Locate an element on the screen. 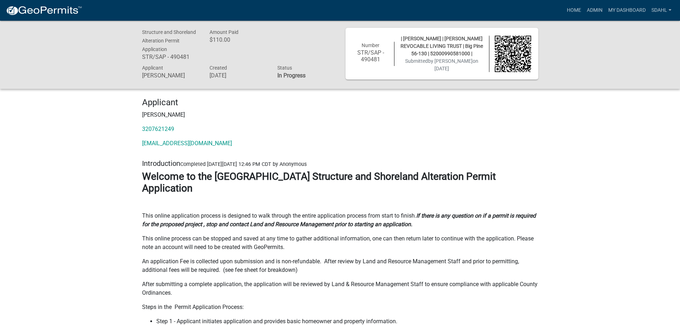 Image resolution: width=680 pixels, height=325 pixels. span: Created is located at coordinates (218, 68).